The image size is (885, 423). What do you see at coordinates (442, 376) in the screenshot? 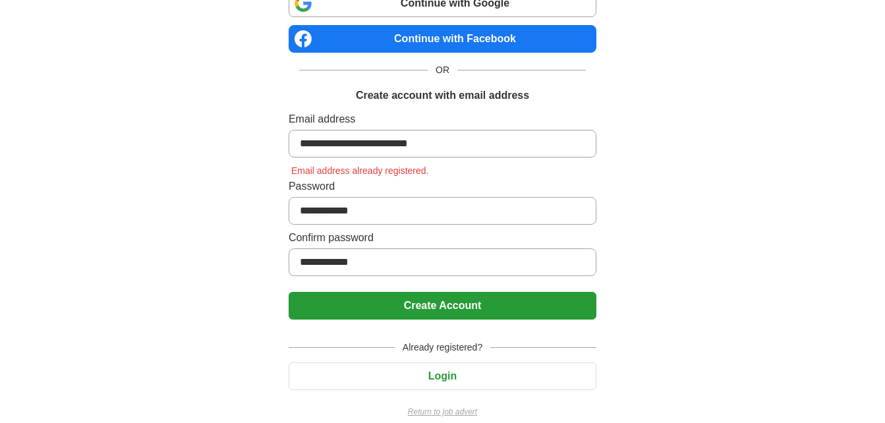
I see `a: Login` at bounding box center [442, 376].